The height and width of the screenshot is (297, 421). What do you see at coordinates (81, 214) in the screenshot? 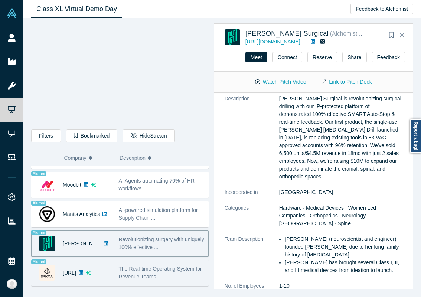
I see `a: Mantis Analytics` at bounding box center [81, 214].